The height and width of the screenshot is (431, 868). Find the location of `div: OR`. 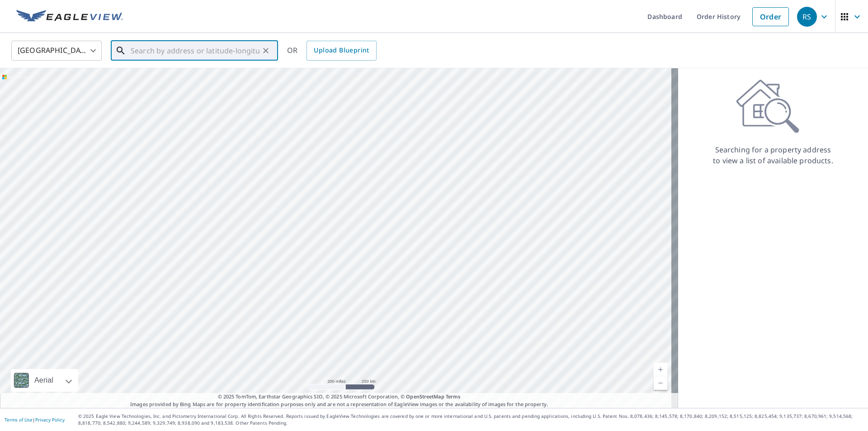

div: OR is located at coordinates (331, 51).